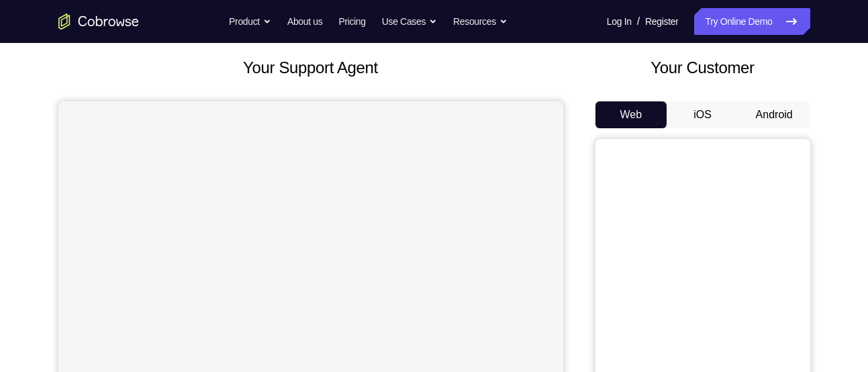 The width and height of the screenshot is (868, 372). I want to click on a: Go to the home page, so click(99, 22).